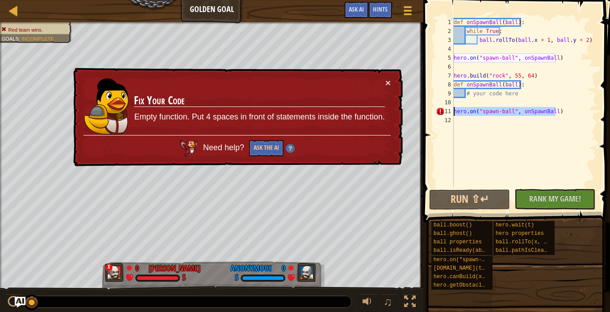  I want to click on span: ball.isReady(ability), so click(467, 251).